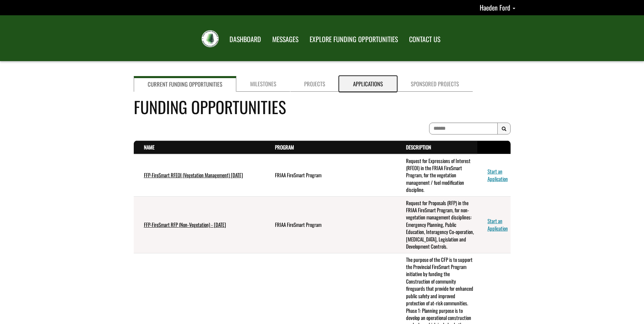  I want to click on button: Search Results, so click(504, 129).